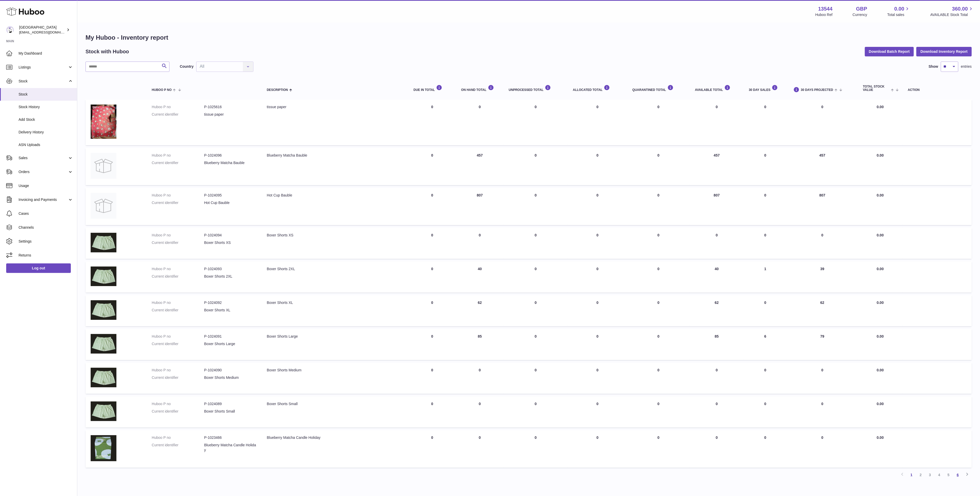 The image size is (980, 496). I want to click on dd: P-1025616, so click(230, 107).